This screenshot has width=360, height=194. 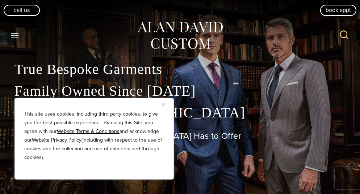 I want to click on u: Website Terms & Conditions, so click(x=88, y=131).